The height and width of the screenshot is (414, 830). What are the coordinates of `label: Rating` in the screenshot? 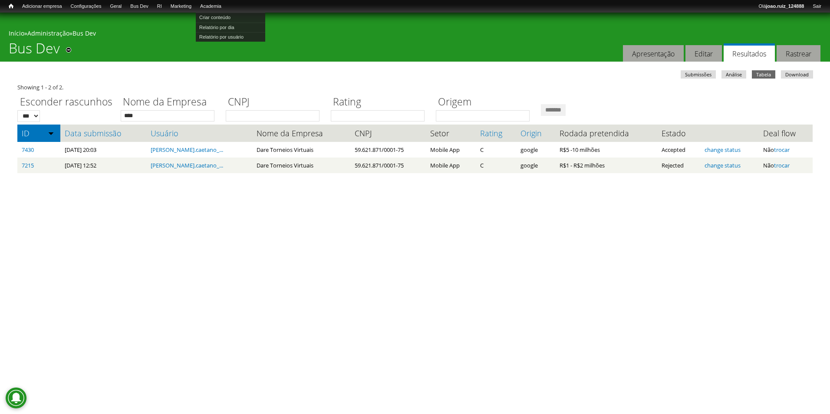 It's located at (380, 102).